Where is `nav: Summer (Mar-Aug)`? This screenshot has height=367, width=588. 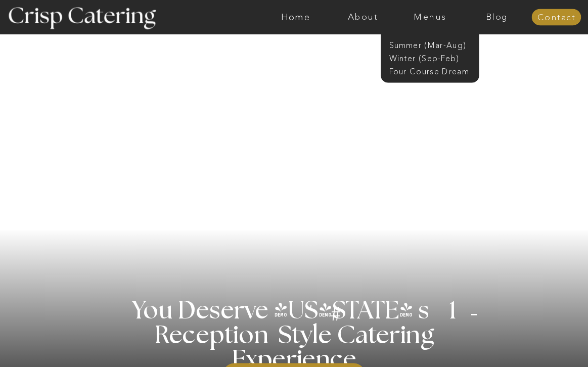
nav: Summer (Mar-Aug) is located at coordinates (433, 44).